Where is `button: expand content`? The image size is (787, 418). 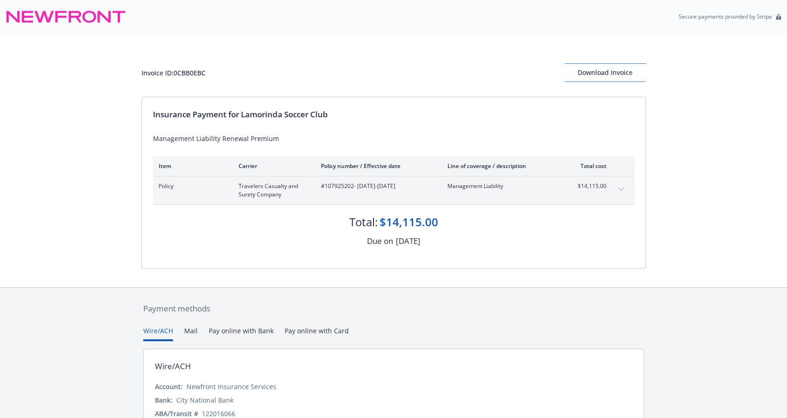
button: expand content is located at coordinates (621, 189).